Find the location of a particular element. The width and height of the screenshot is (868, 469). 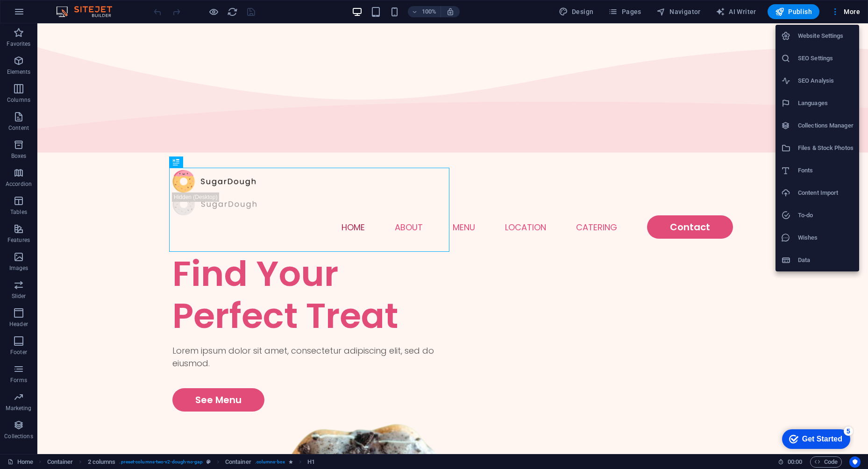

div: Get Started is located at coordinates (48, 14).